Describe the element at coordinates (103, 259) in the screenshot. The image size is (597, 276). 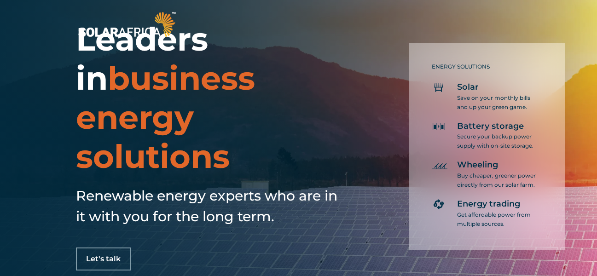
I see `a: Let's talk` at that location.